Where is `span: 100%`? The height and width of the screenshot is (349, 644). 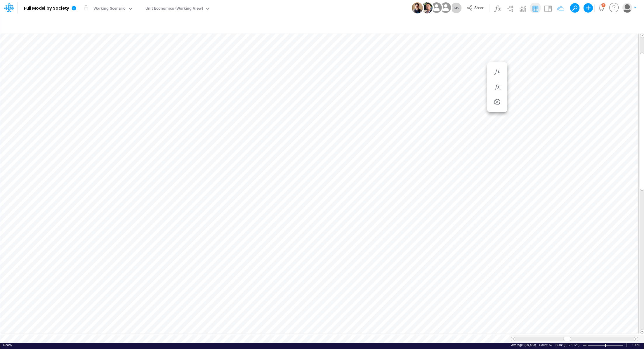
span: 100% is located at coordinates (636, 345).